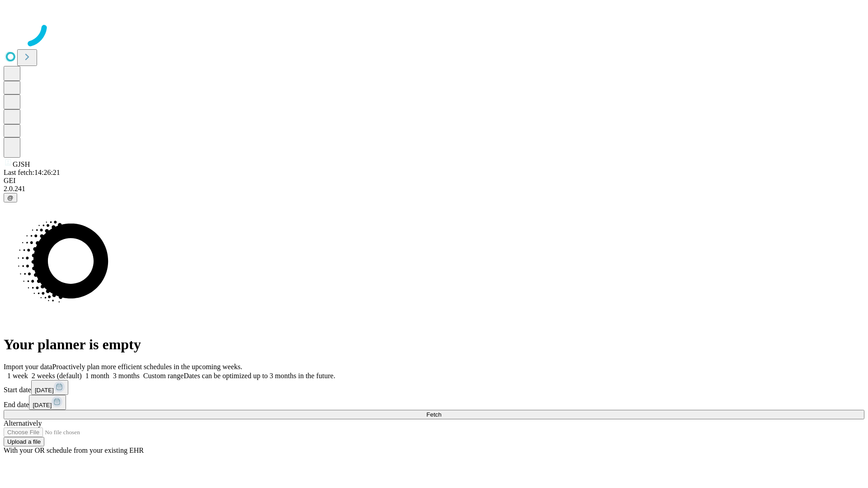 Image resolution: width=868 pixels, height=488 pixels. What do you see at coordinates (147, 366) in the screenshot?
I see `span: Proactively plan more efficient schedules in the upcoming weeks.` at bounding box center [147, 366].